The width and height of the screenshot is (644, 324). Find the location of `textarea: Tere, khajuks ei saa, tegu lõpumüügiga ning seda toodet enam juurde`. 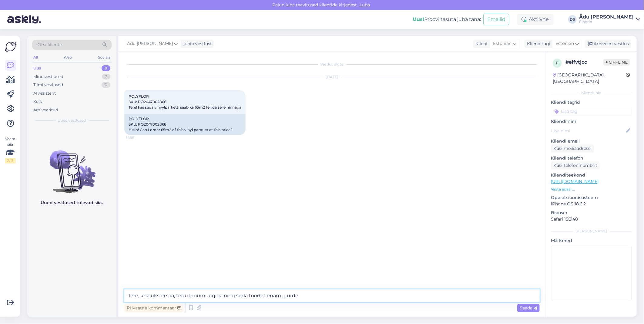

textarea: Tere, khajuks ei saa, tegu lõpumüügiga ning seda toodet enam juurde is located at coordinates (332, 296).